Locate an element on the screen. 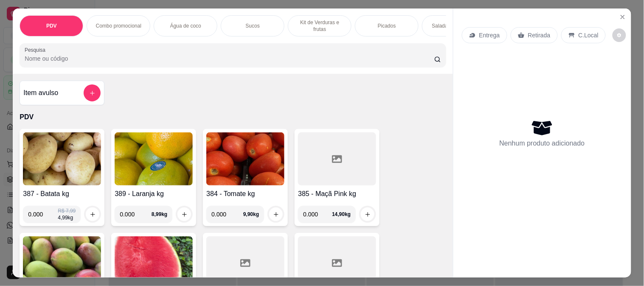 The width and height of the screenshot is (644, 286). h4: 384 - Tomate kg is located at coordinates (245, 194).